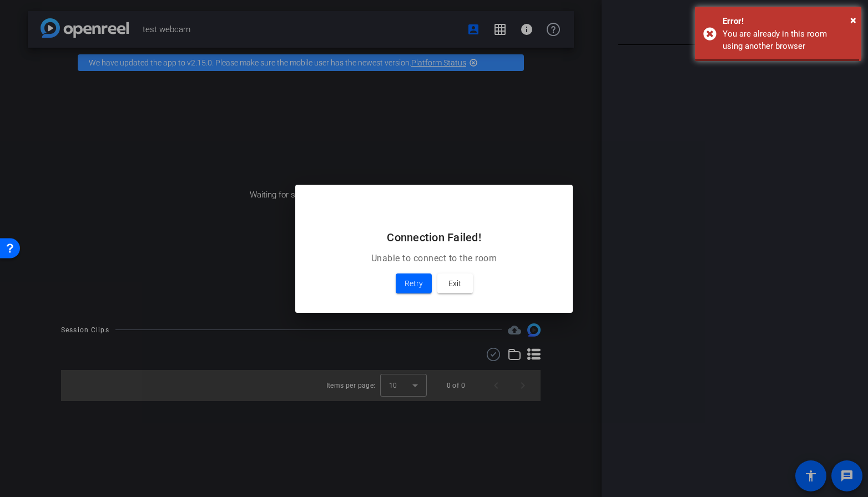 This screenshot has height=497, width=868. What do you see at coordinates (455, 283) in the screenshot?
I see `span: Exit` at bounding box center [455, 283].